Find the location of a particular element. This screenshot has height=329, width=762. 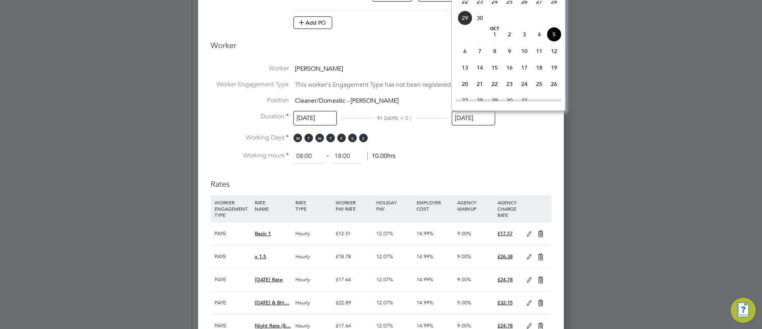

span: This worker's Engagement Type has not been registered by its Agency. is located at coordinates (393, 85).